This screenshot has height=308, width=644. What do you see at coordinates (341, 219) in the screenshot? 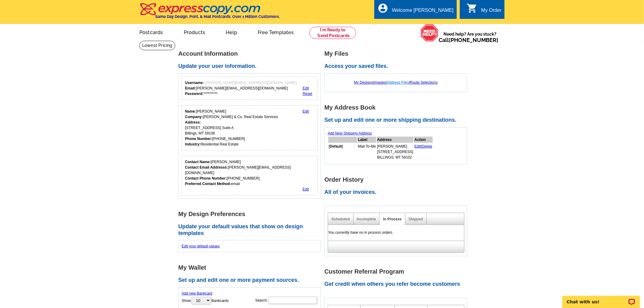
I see `a: Scheduled` at bounding box center [341, 219].